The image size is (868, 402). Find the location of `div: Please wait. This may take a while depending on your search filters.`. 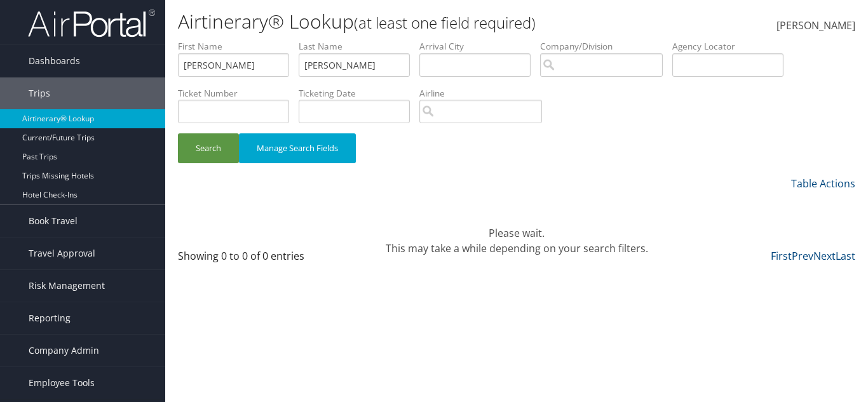

div: Please wait. This may take a while depending on your search filters. is located at coordinates (516, 233).